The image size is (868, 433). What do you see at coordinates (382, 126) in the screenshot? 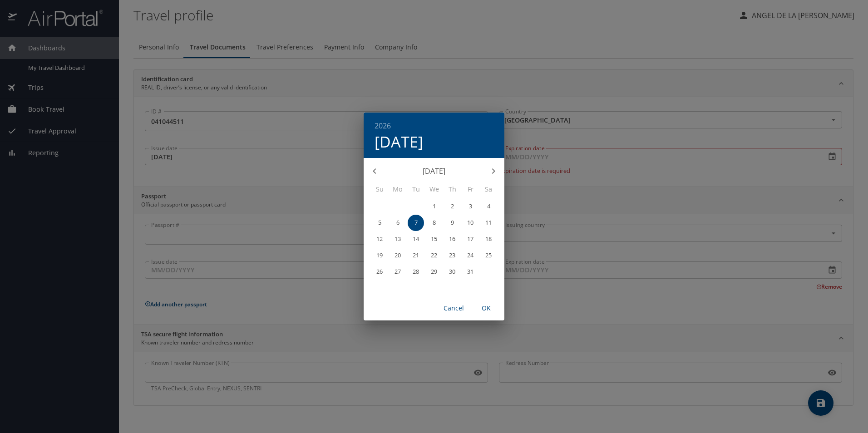
I see `button: 2026` at bounding box center [382, 126].